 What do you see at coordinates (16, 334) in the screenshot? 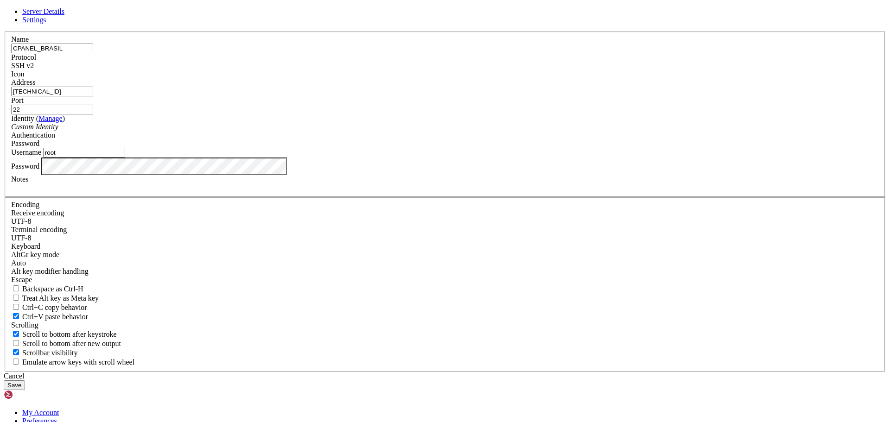
I see `input: Scroll to bottom after keystroke` at bounding box center [16, 334].